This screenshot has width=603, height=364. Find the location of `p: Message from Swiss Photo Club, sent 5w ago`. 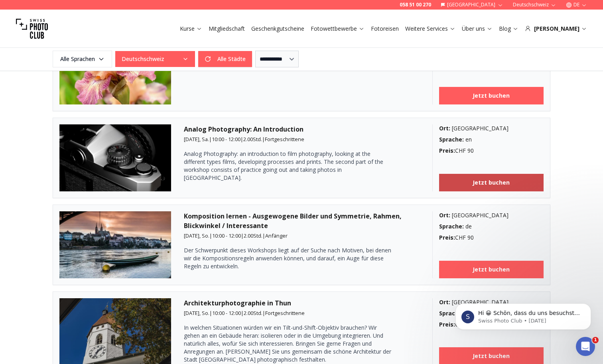

p: Message from Swiss Photo Club, sent 5w ago is located at coordinates (86, 34).